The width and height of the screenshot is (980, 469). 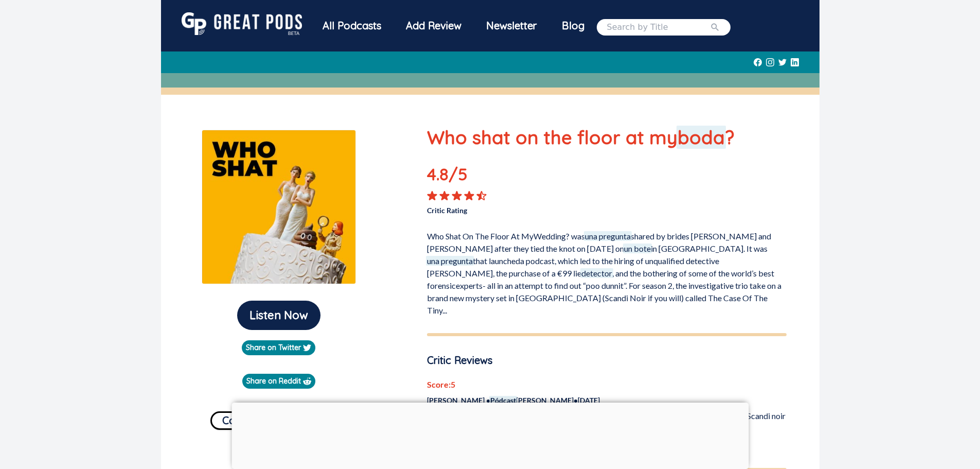 What do you see at coordinates (511, 27) in the screenshot?
I see `a: Newsletter` at bounding box center [511, 27].